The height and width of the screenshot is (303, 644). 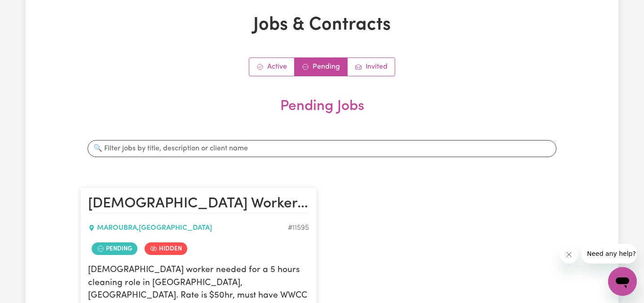 I want to click on input: 🔍 Filter jobs by title, description or client name, so click(x=322, y=149).